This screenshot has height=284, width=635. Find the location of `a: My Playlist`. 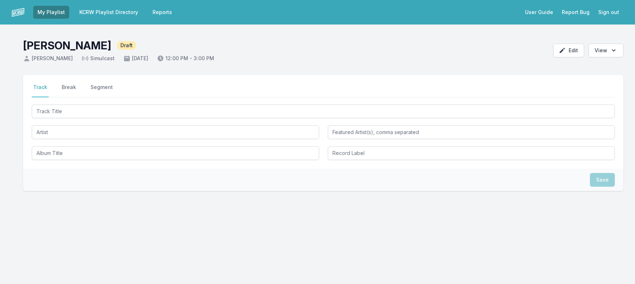

a: My Playlist is located at coordinates (51, 12).